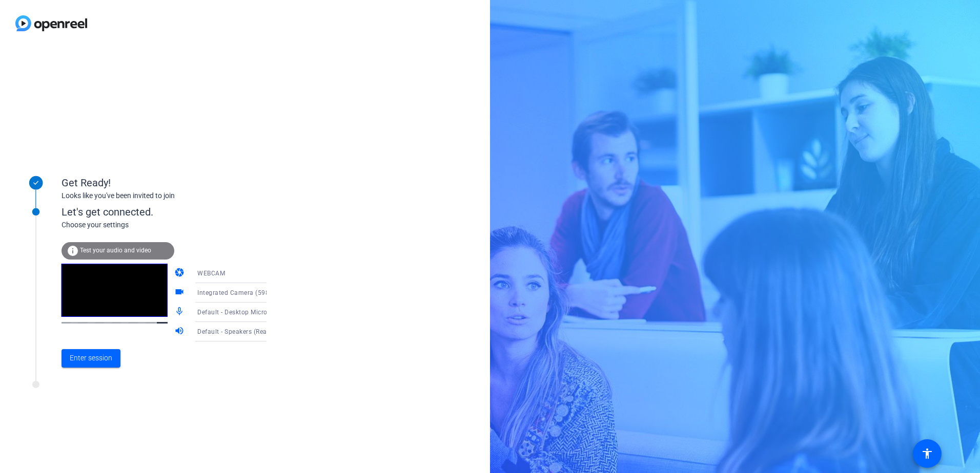  I want to click on mat-icon: info, so click(73, 251).